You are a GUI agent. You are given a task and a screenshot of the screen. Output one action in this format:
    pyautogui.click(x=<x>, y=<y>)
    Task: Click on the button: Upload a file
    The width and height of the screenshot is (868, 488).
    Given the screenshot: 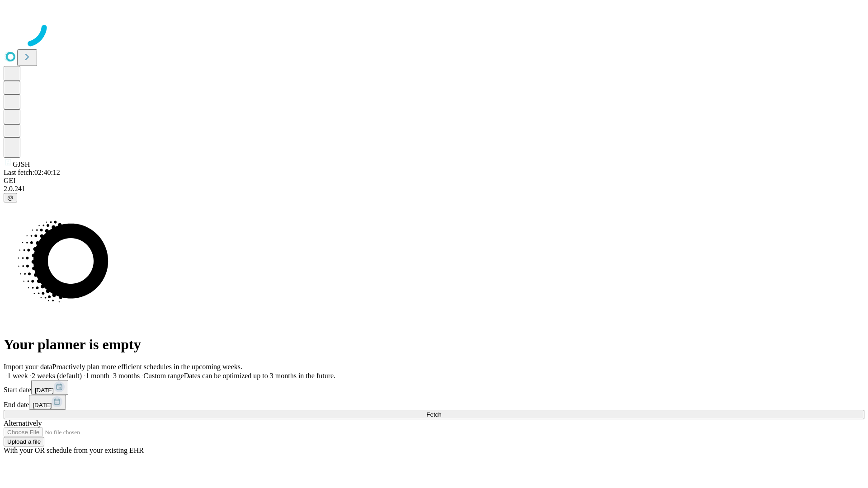 What is the action you would take?
    pyautogui.click(x=24, y=441)
    